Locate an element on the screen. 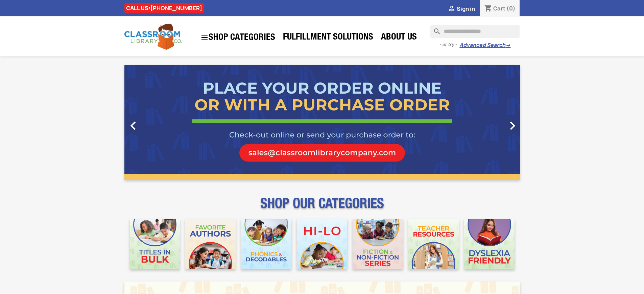 This screenshot has width=644, height=294. img: CLC_HiLo_Mobile.jpg is located at coordinates (322, 244).